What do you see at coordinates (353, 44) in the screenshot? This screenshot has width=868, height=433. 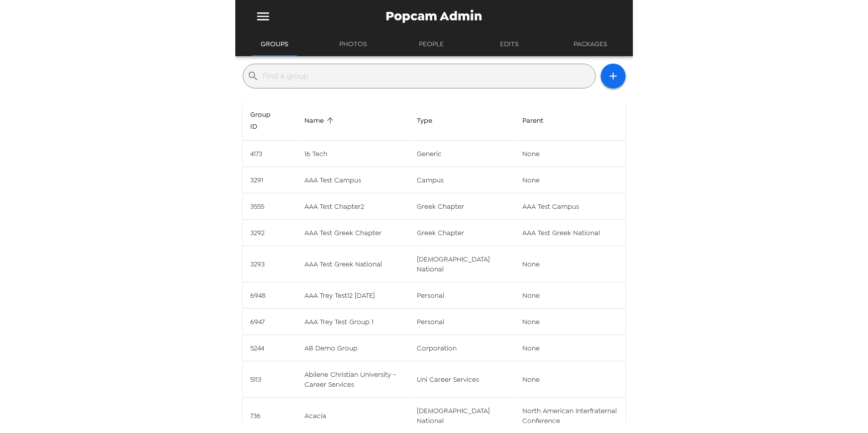 I see `button: Photos` at bounding box center [353, 44].